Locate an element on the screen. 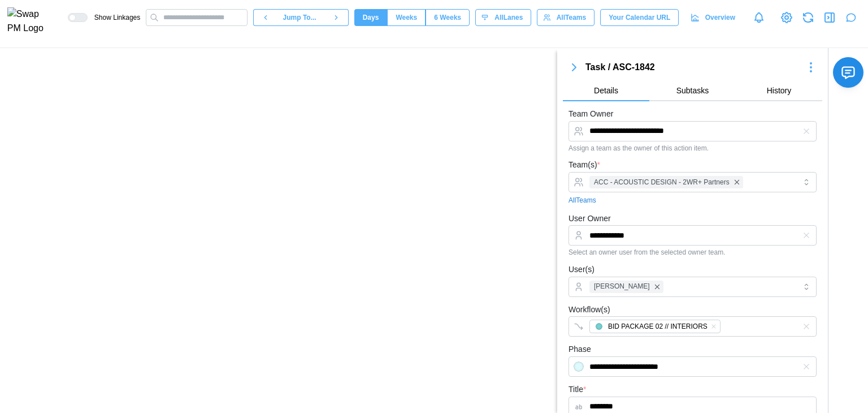  button: Open project assistant is located at coordinates (851, 17).